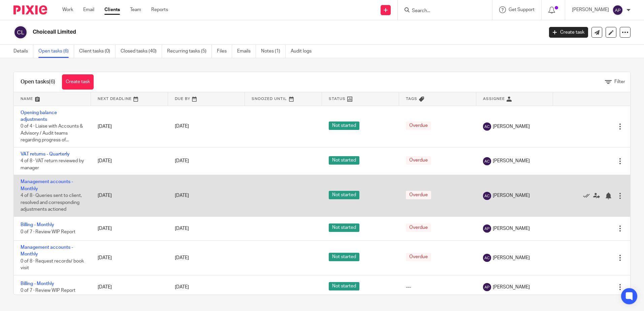 Image resolution: width=644 pixels, height=311 pixels. Describe the element at coordinates (52, 165) in the screenshot. I see `span: 4 of 8 · VAT return reviewed by manager` at that location.